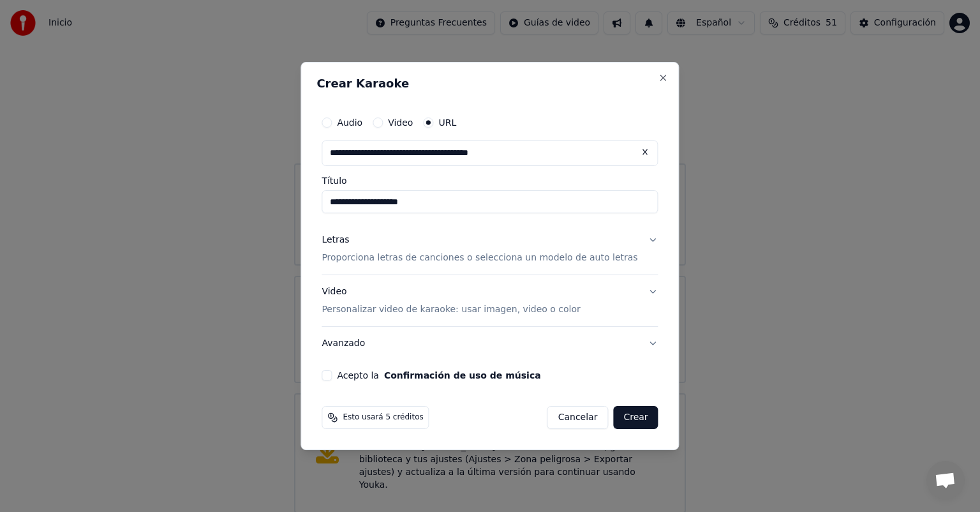  I want to click on button: Acepto la, so click(462, 375).